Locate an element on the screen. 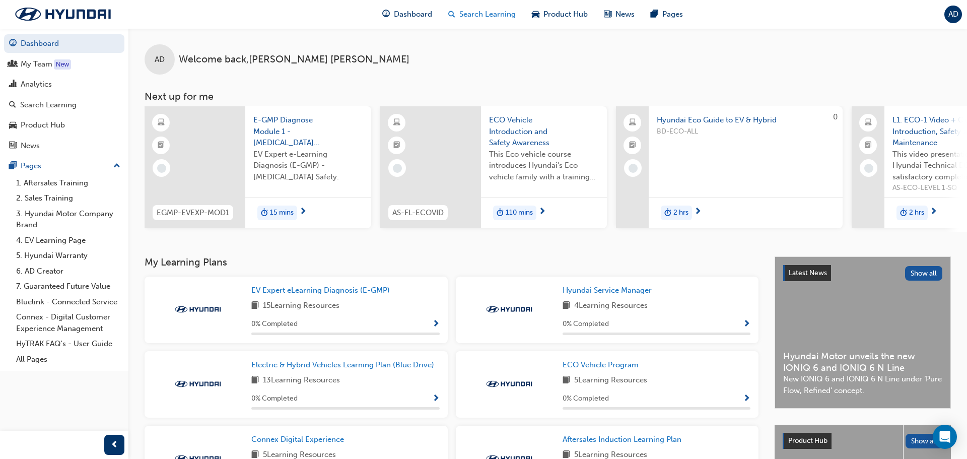 The height and width of the screenshot is (459, 967). span: ECO Vehicle Program is located at coordinates (600, 365).